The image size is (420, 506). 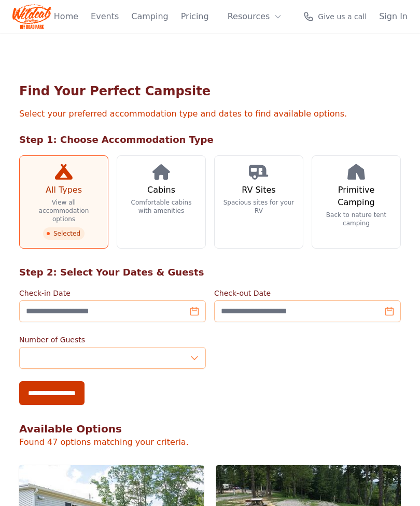 What do you see at coordinates (149, 16) in the screenshot?
I see `a: Camping` at bounding box center [149, 16].